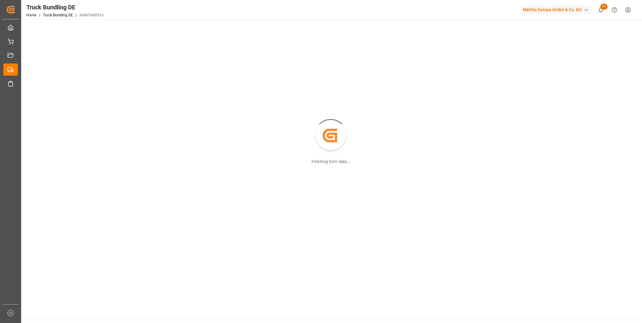 The height and width of the screenshot is (323, 642). What do you see at coordinates (601, 10) in the screenshot?
I see `button: show 17 new notifications` at bounding box center [601, 10].